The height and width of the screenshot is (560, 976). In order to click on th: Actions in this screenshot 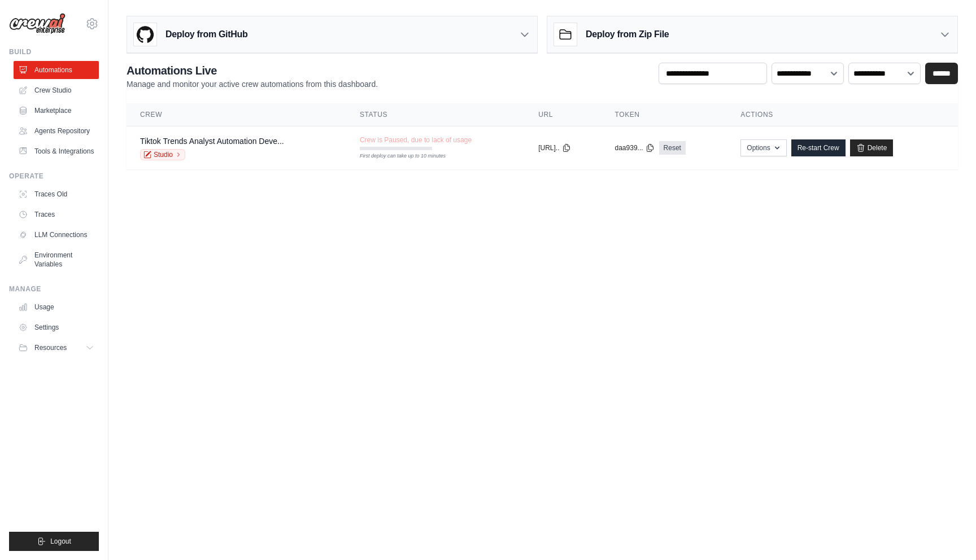, I will do `click(842, 115)`.